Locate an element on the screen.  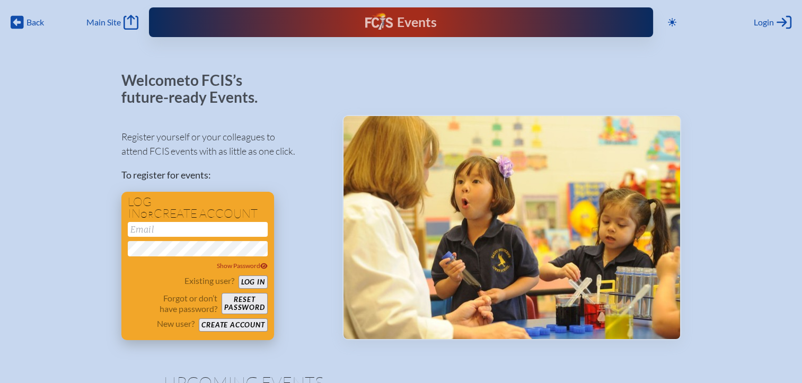
p: To register for events: is located at coordinates (223, 175).